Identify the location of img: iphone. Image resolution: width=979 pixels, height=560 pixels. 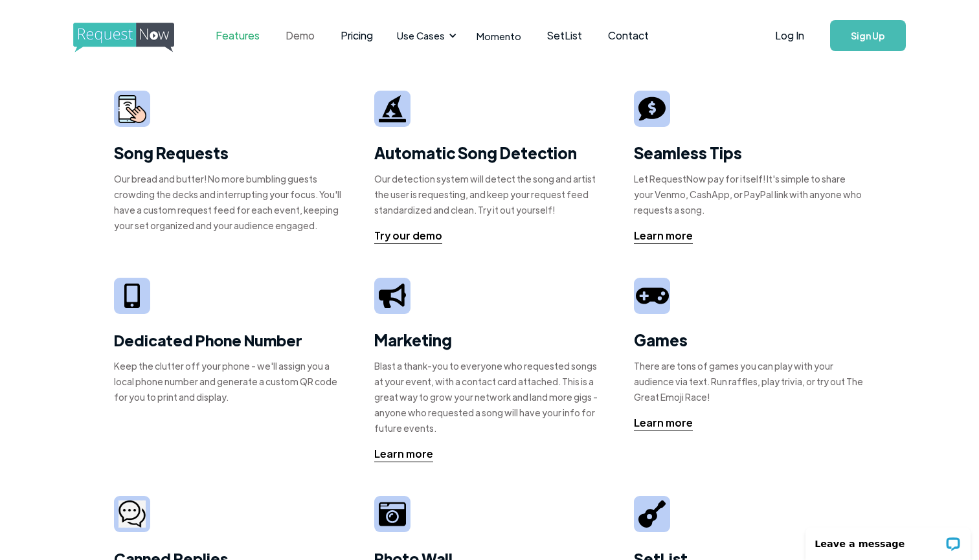
(132, 296).